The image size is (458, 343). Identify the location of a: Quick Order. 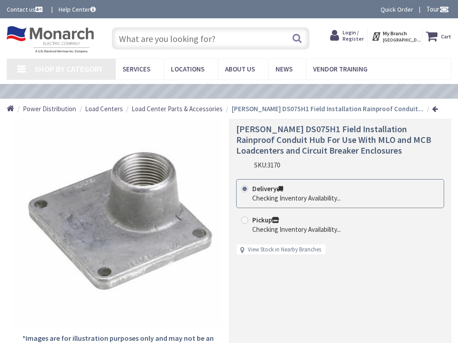
(396, 9).